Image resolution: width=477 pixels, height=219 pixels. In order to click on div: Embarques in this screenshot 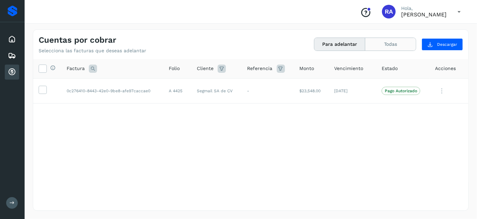, I will do `click(12, 56)`.